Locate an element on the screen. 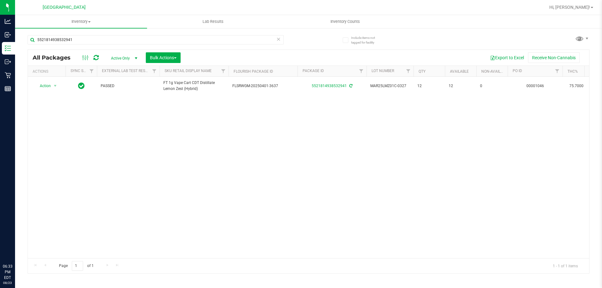 This screenshot has height=288, width=602. span: 75.7000 is located at coordinates (576, 86).